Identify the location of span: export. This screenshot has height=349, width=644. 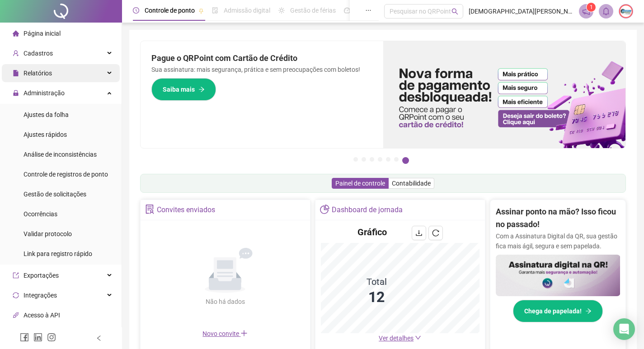
(16, 276).